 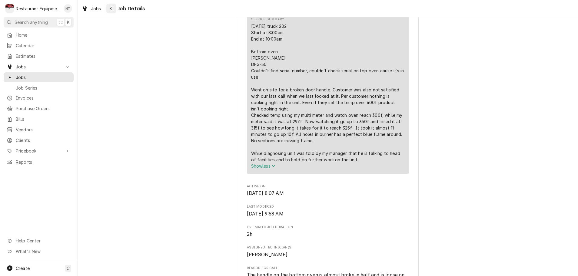 I want to click on a: Go to What's New, so click(x=38, y=251).